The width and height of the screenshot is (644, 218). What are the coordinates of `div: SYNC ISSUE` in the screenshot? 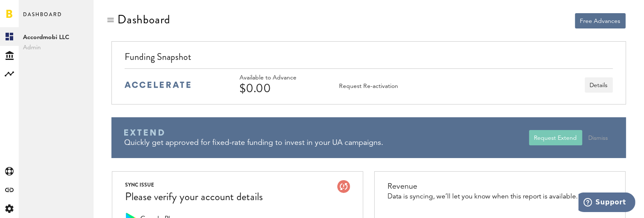 It's located at (194, 185).